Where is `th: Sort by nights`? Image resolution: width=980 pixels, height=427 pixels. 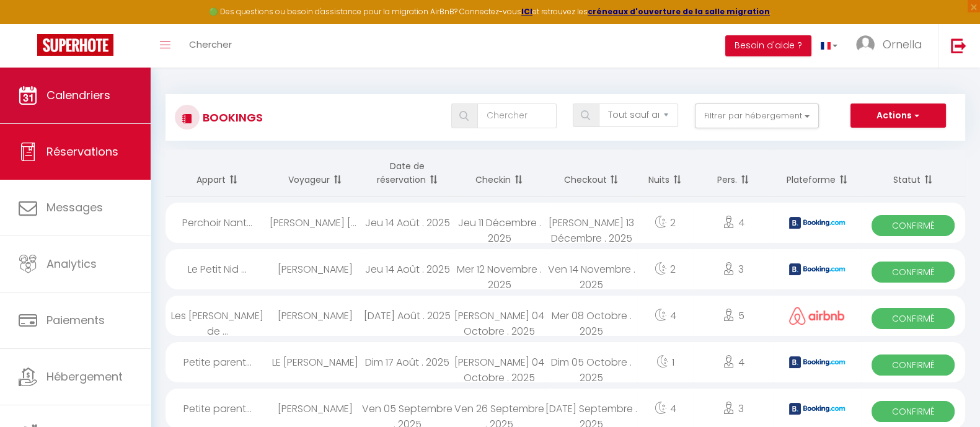 th: Sort by nights is located at coordinates (665, 173).